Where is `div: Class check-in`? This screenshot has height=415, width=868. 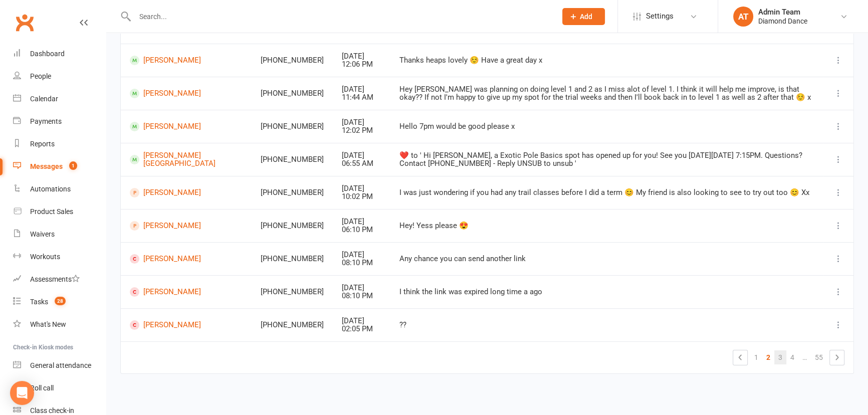
div: Class check-in is located at coordinates (52, 411).